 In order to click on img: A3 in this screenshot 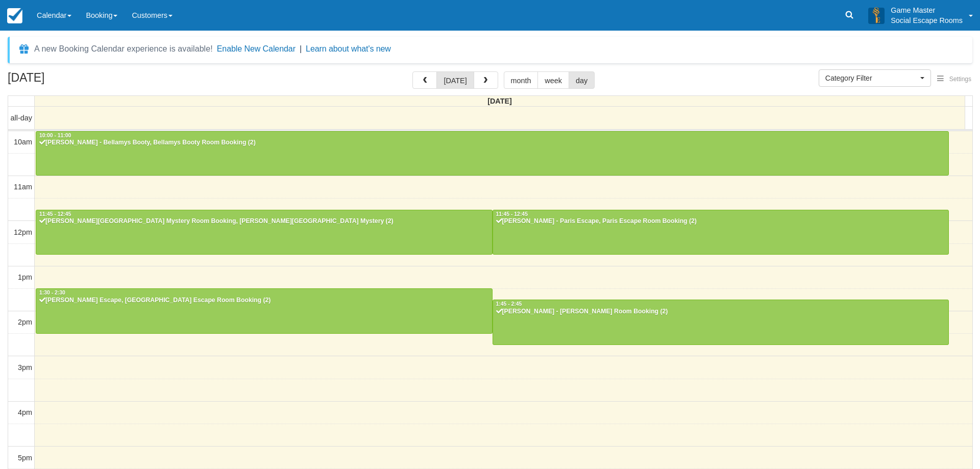, I will do `click(876, 15)`.